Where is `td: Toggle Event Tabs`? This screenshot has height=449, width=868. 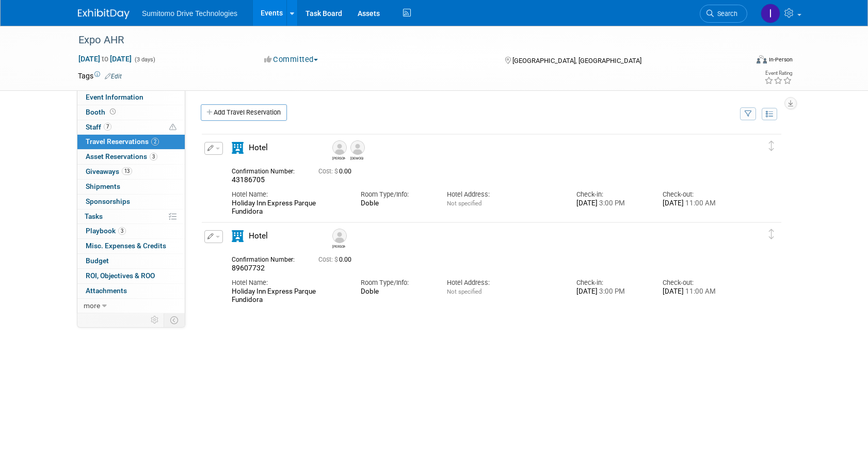
td: Toggle Event Tabs is located at coordinates (175, 319).